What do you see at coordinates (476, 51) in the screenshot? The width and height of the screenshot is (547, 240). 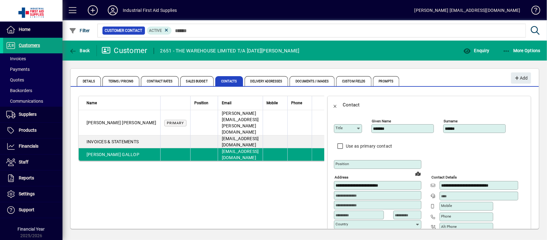 I see `button: Enquiry` at bounding box center [476, 51].